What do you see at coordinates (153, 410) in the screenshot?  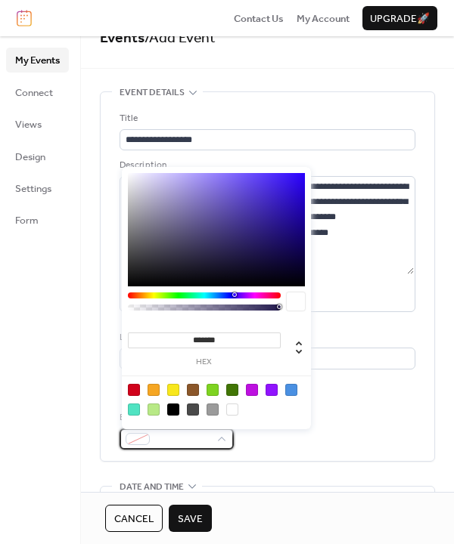 I see `div: #B8E986` at bounding box center [153, 410].